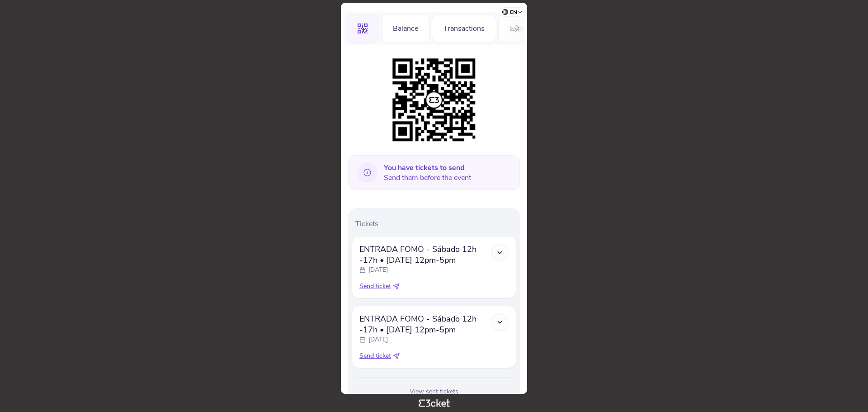  What do you see at coordinates (424, 168) in the screenshot?
I see `b: You have tickets to send` at bounding box center [424, 168].